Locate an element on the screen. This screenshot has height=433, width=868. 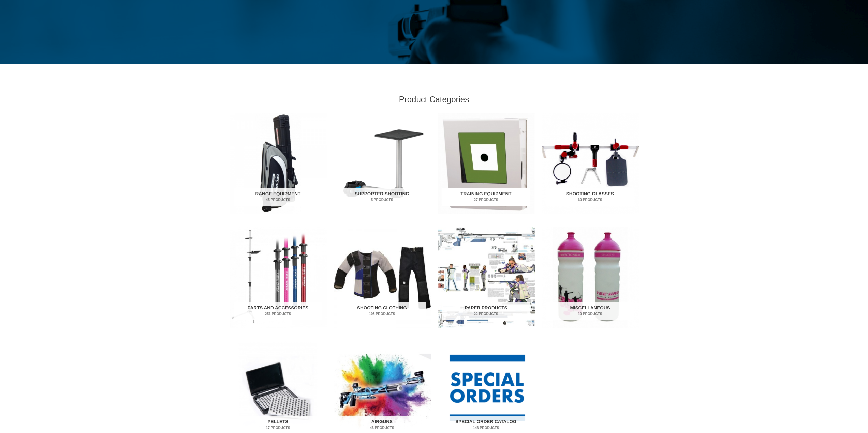
h2: Shooting Clothing is located at coordinates (382, 311).